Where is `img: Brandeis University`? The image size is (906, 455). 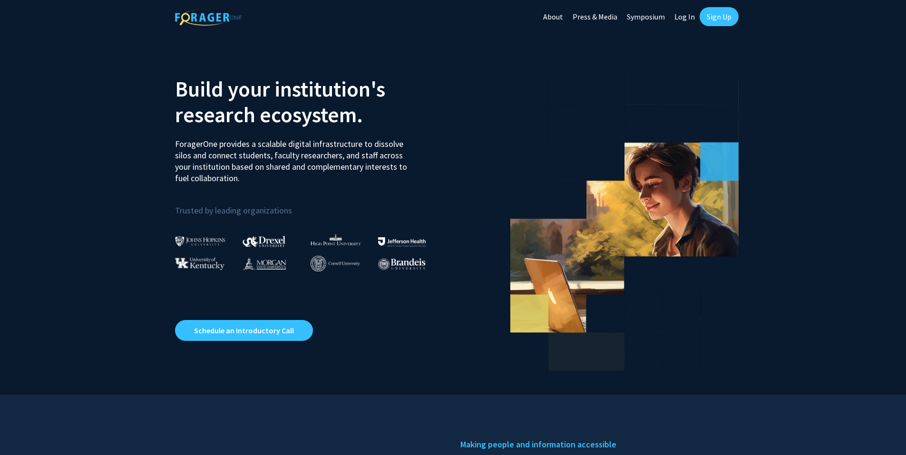 img: Brandeis University is located at coordinates (402, 264).